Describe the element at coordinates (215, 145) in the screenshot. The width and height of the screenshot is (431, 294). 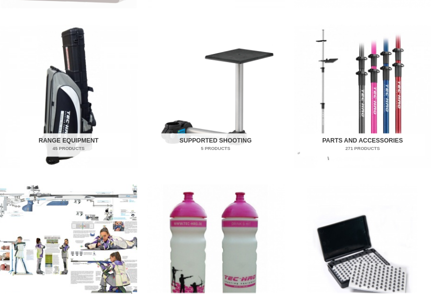
I see `h2: Supported Shooting` at that location.